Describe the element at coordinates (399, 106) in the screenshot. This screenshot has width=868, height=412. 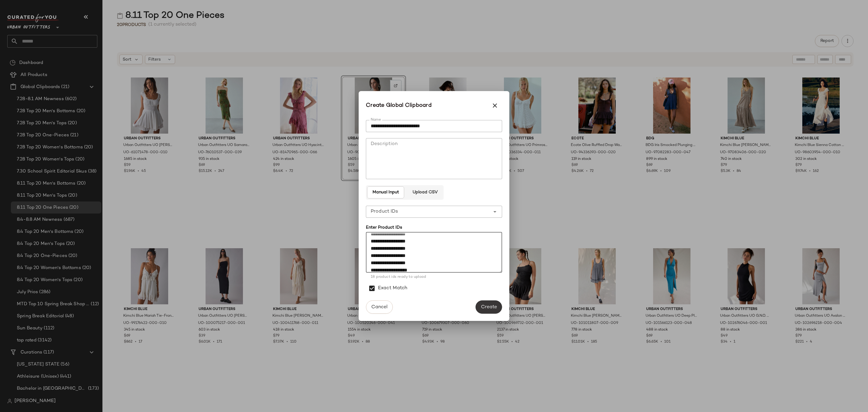
I see `span: Create Global Clipboard` at that location.